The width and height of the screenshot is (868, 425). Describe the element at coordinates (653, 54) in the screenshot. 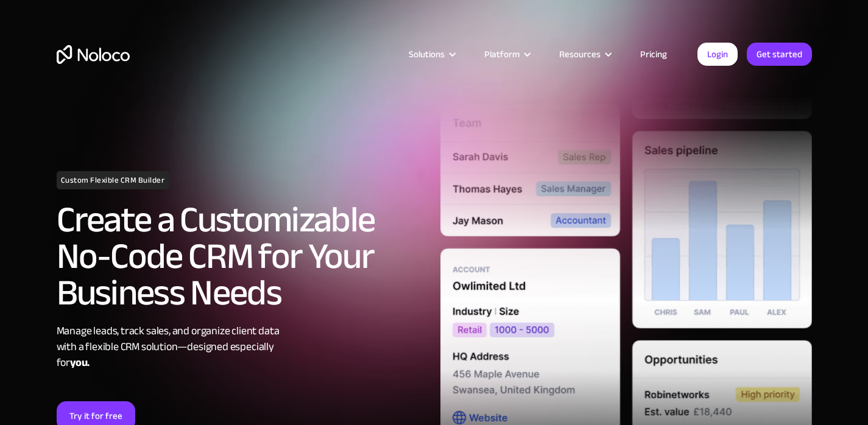

I see `a: Pricing` at that location.